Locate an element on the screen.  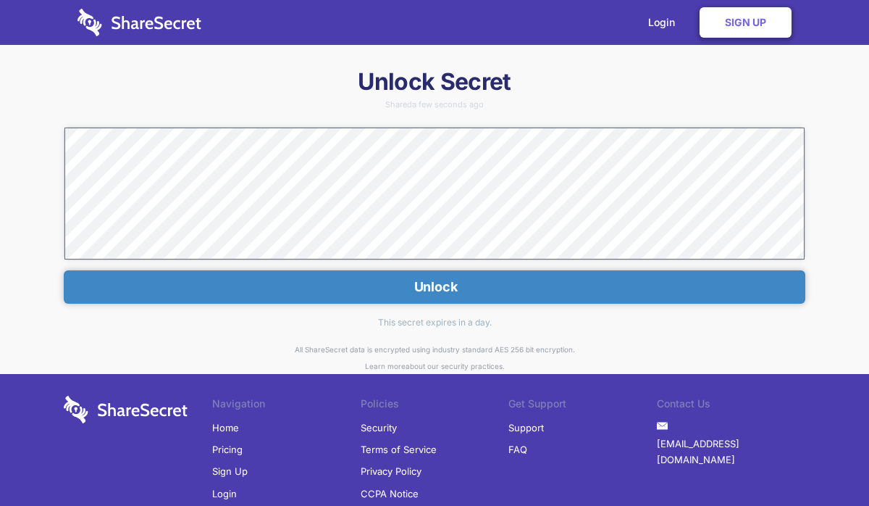
a: Learn more is located at coordinates (385, 366).